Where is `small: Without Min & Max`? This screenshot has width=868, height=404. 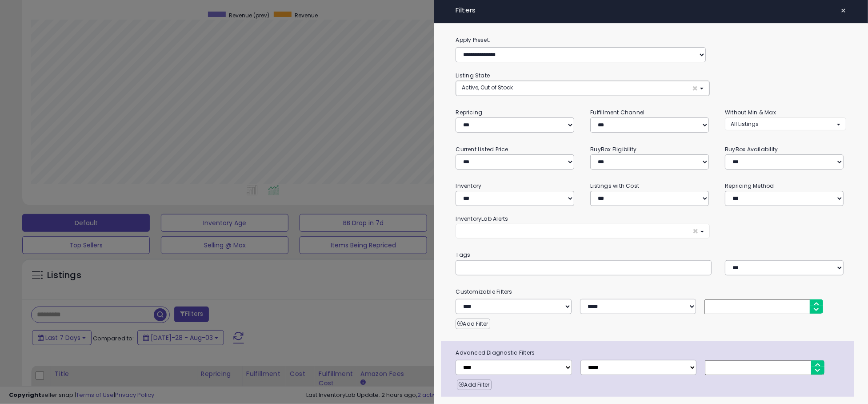
small: Without Min & Max is located at coordinates (751, 112).